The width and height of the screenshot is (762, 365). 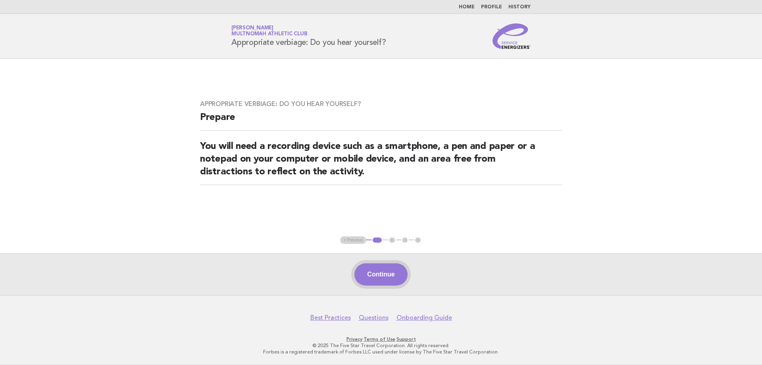 I want to click on h2: Prepare, so click(x=381, y=121).